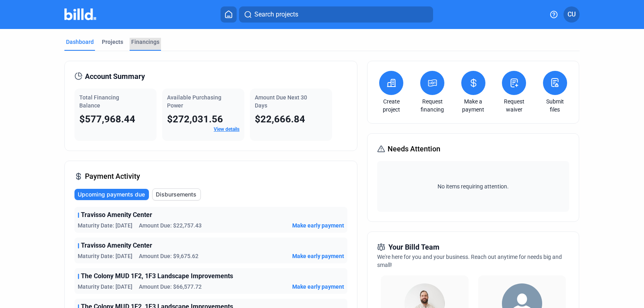 The width and height of the screenshot is (644, 308). I want to click on span: Available Purchasing Power, so click(194, 102).